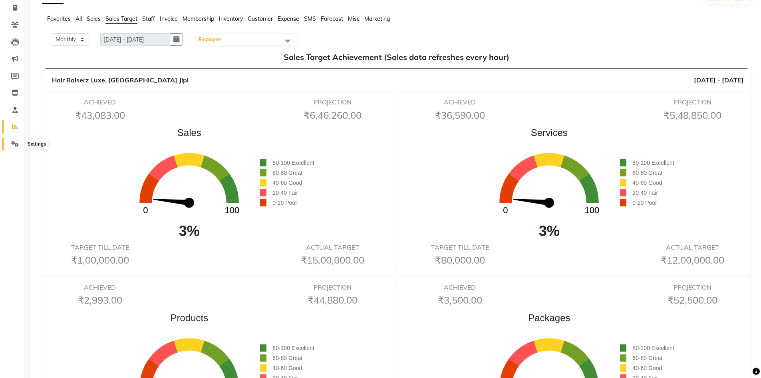 The image size is (761, 378). What do you see at coordinates (333, 260) in the screenshot?
I see `h6: ₹15,00,000.00` at bounding box center [333, 260].